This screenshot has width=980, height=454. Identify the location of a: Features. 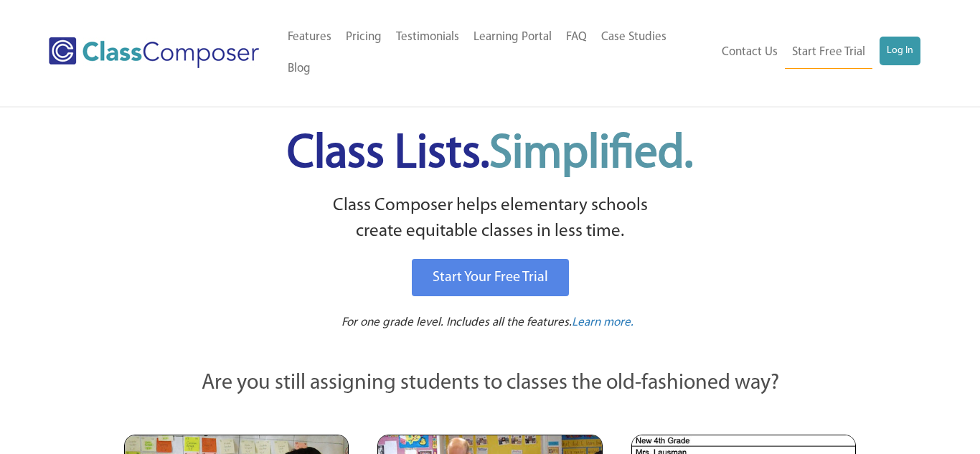
(309, 38).